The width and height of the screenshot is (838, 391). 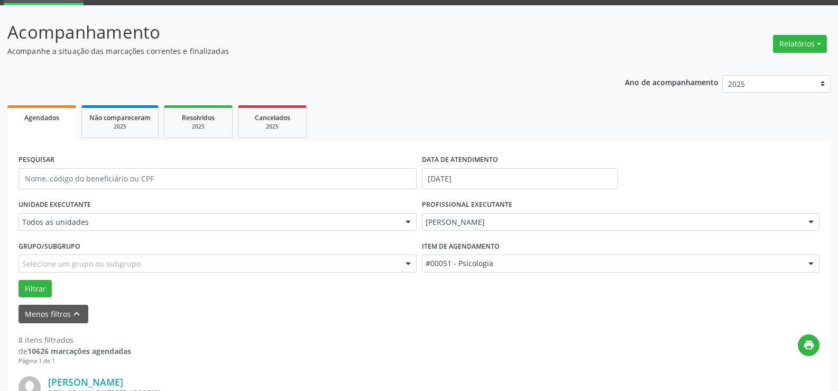 I want to click on p: Acompanhamento, so click(x=296, y=32).